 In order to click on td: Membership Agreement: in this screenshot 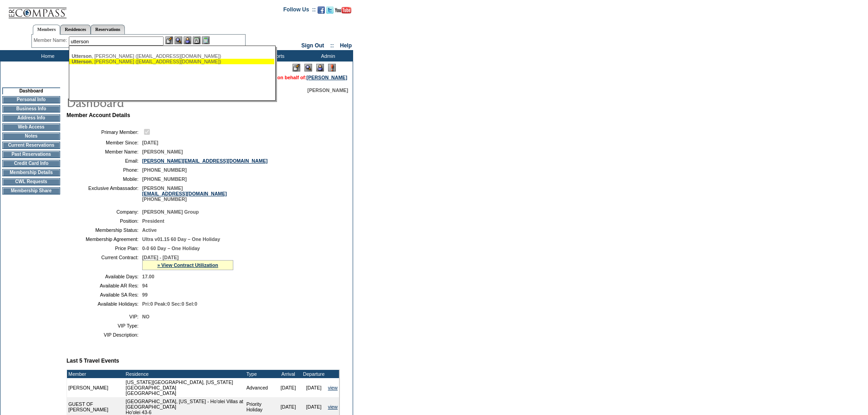, I will do `click(104, 239)`.